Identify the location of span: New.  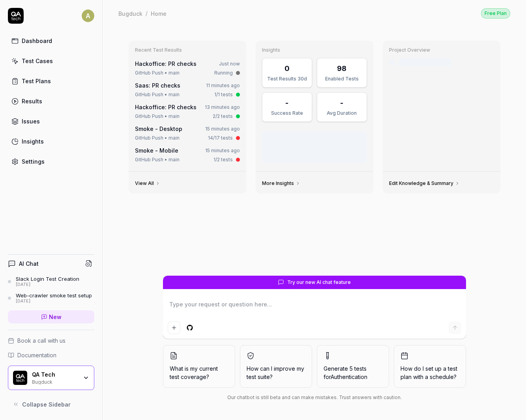
(55, 316).